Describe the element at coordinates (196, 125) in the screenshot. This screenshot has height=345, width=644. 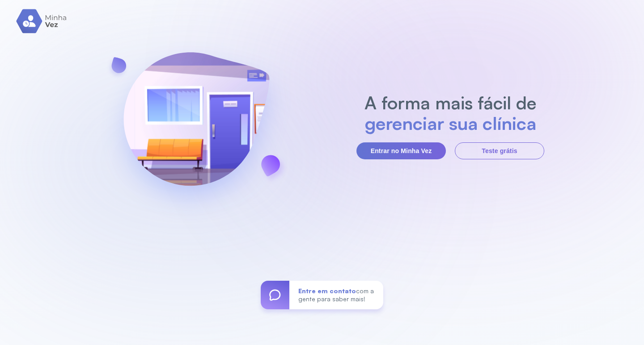
I see `img: banner-login.svg` at that location.